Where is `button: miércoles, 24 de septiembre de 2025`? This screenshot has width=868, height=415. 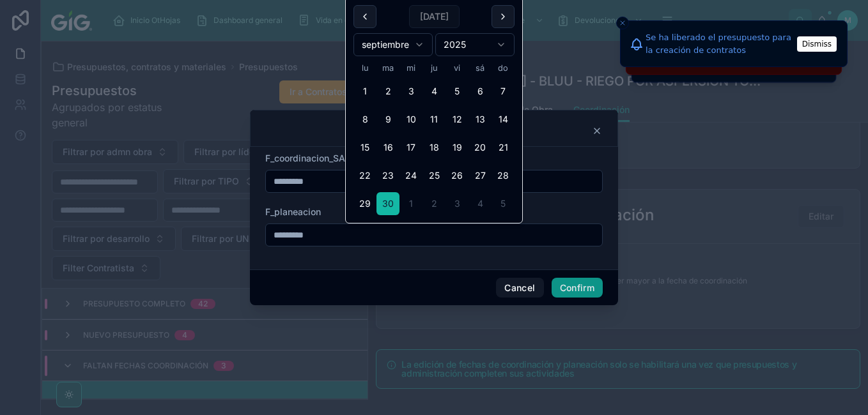
button: miércoles, 24 de septiembre de 2025 is located at coordinates (411, 176).